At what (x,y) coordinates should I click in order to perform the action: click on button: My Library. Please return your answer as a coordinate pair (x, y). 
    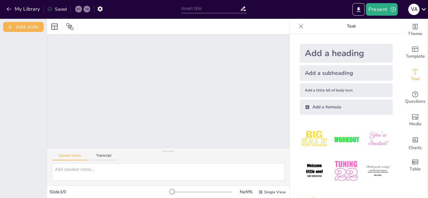
    Looking at the image, I should click on (23, 9).